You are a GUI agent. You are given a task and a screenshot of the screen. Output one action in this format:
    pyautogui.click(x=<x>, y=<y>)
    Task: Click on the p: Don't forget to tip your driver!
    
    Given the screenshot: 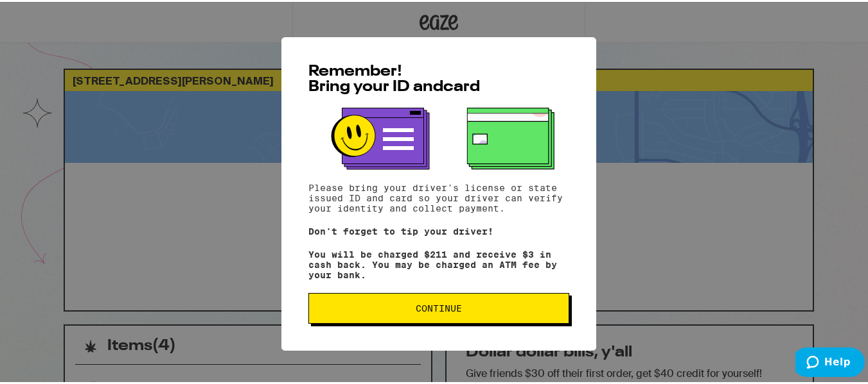 What is the action you would take?
    pyautogui.click(x=439, y=230)
    